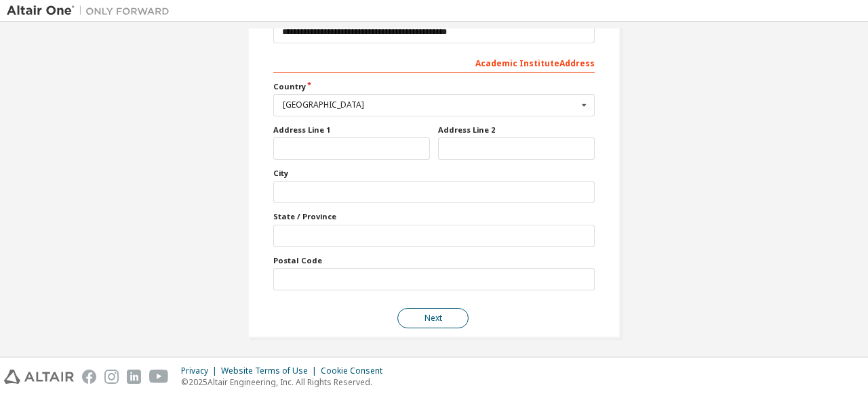 The height and width of the screenshot is (396, 868). What do you see at coordinates (111, 377) in the screenshot?
I see `img: instagram.svg` at bounding box center [111, 377].